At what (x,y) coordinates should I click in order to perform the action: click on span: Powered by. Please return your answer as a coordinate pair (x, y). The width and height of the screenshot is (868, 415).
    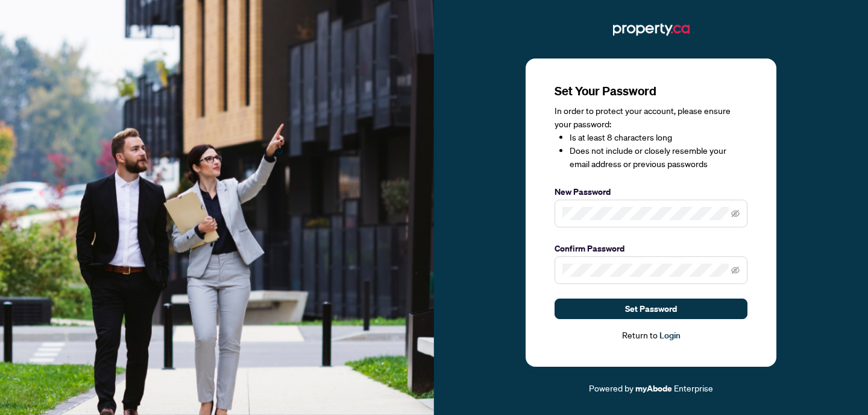
    Looking at the image, I should click on (611, 388).